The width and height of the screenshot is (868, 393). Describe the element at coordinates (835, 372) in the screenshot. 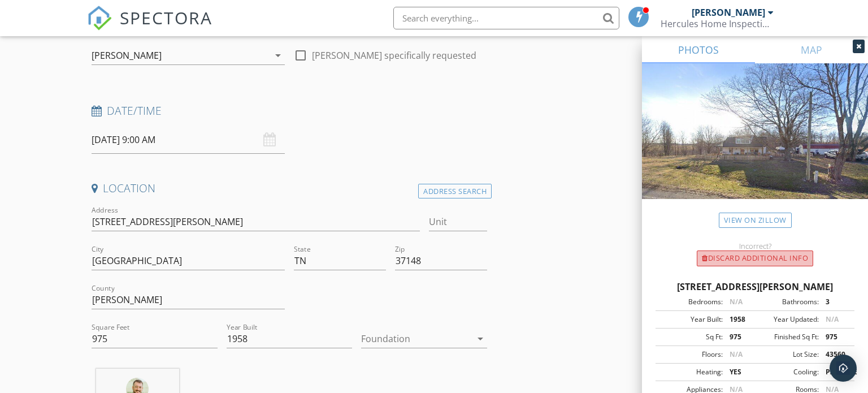

I see `div: PACKAGE` at that location.